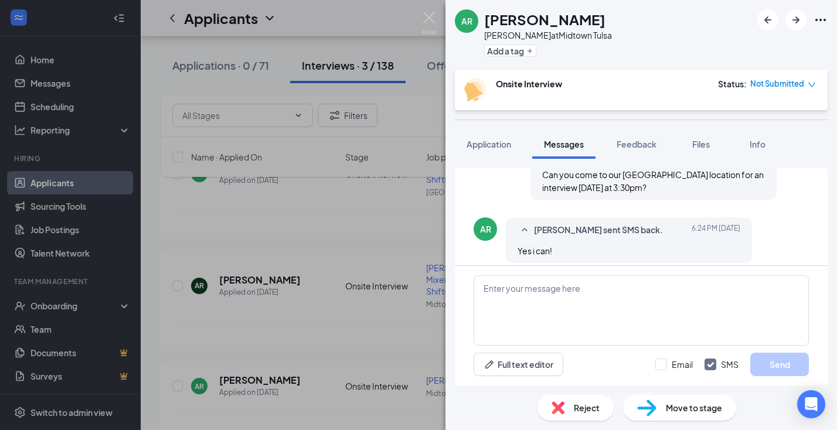 The image size is (837, 430). I want to click on button: ArrowLeftNew, so click(768, 20).